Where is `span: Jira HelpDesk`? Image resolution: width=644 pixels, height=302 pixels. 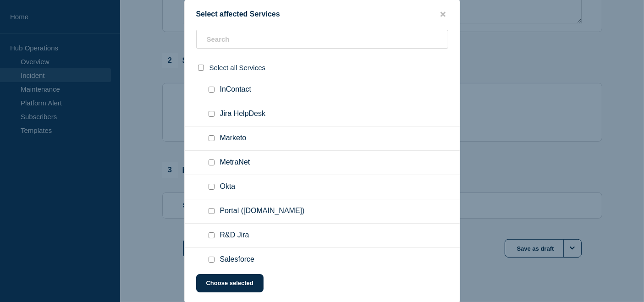
span: Jira HelpDesk is located at coordinates (243, 114).